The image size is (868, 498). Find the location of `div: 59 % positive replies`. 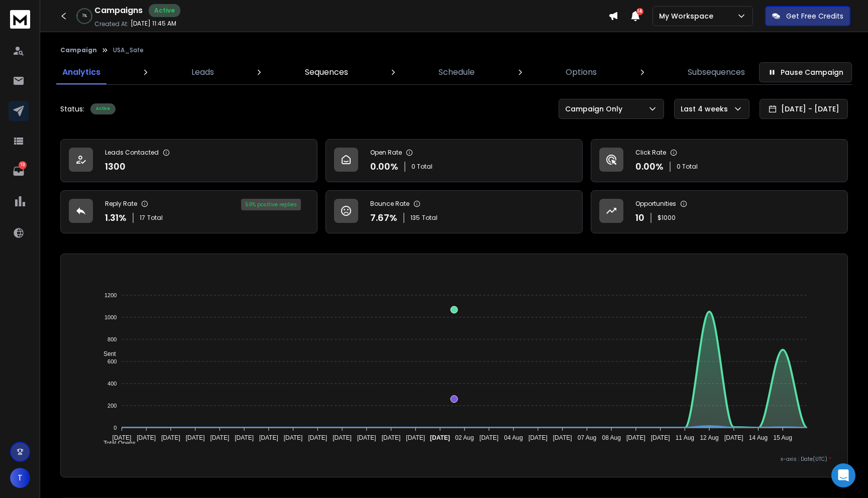

div: 59 % positive replies is located at coordinates (271, 204).